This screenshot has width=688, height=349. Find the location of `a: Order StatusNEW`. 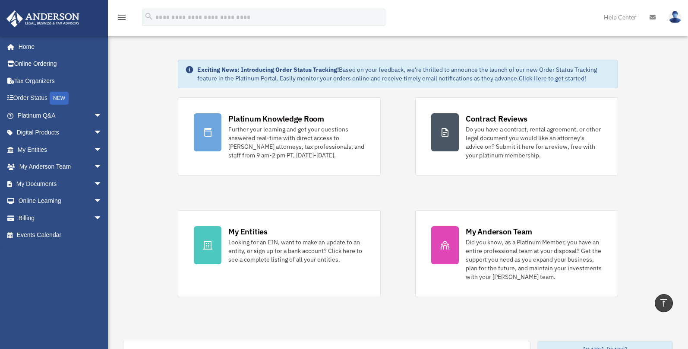

a: Order StatusNEW is located at coordinates (60, 98).